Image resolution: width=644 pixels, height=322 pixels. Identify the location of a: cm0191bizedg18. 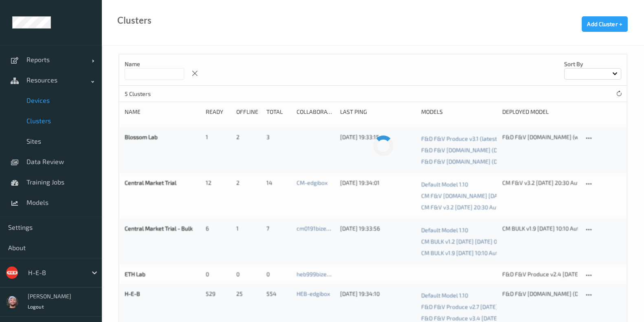
(318, 228).